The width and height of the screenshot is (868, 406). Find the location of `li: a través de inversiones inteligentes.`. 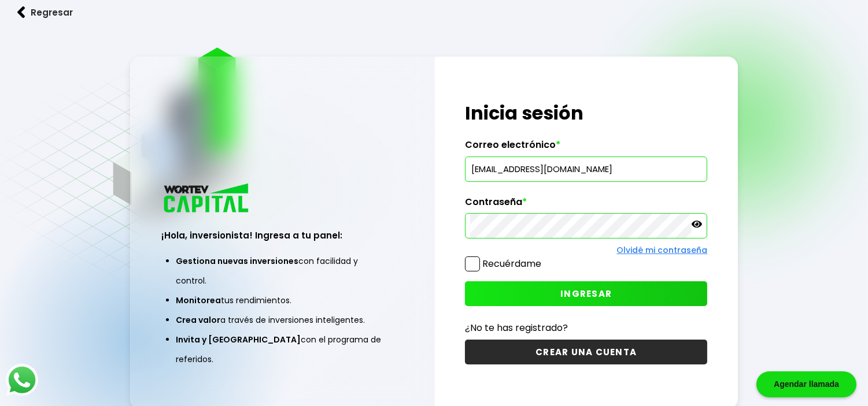

li: a través de inversiones inteligentes. is located at coordinates (283, 320).